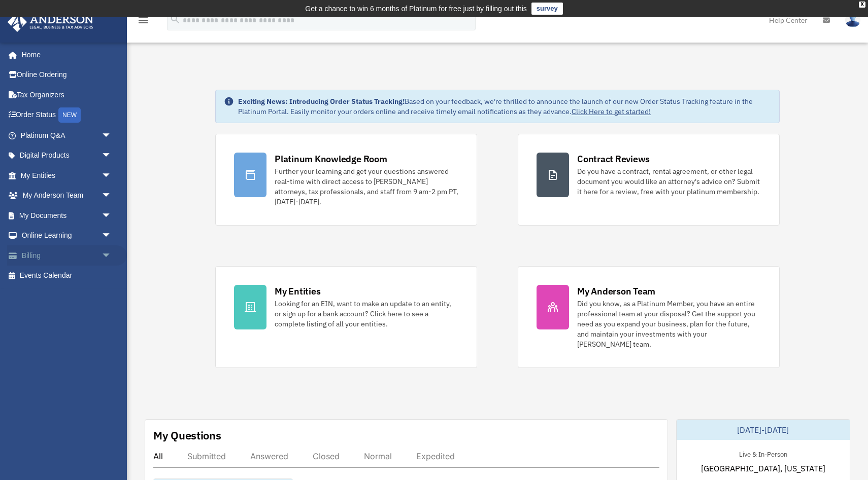 This screenshot has width=868, height=480. I want to click on div: Do you have a contract, rental agreement, or other legal document you would like an attorney's ad..., so click(669, 182).